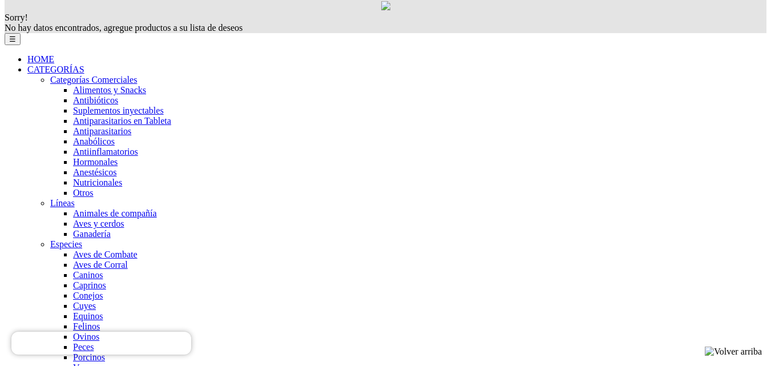 This screenshot has width=771, height=366. What do you see at coordinates (90, 285) in the screenshot?
I see `a: Caprinos` at bounding box center [90, 285].